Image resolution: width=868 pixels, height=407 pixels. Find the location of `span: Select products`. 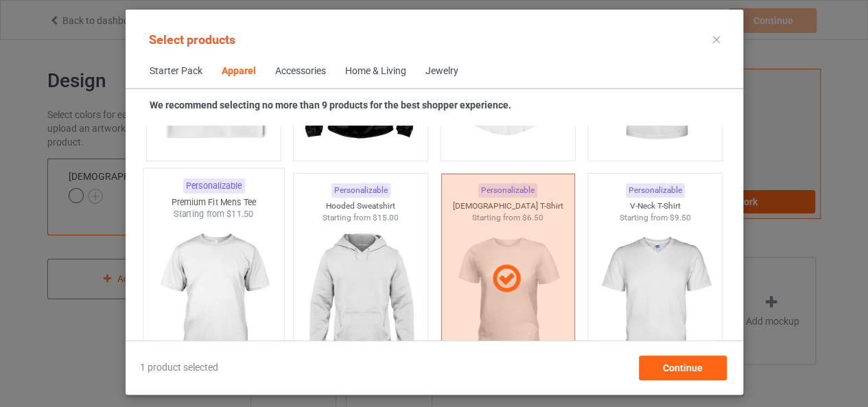

span: Select products is located at coordinates (192, 39).